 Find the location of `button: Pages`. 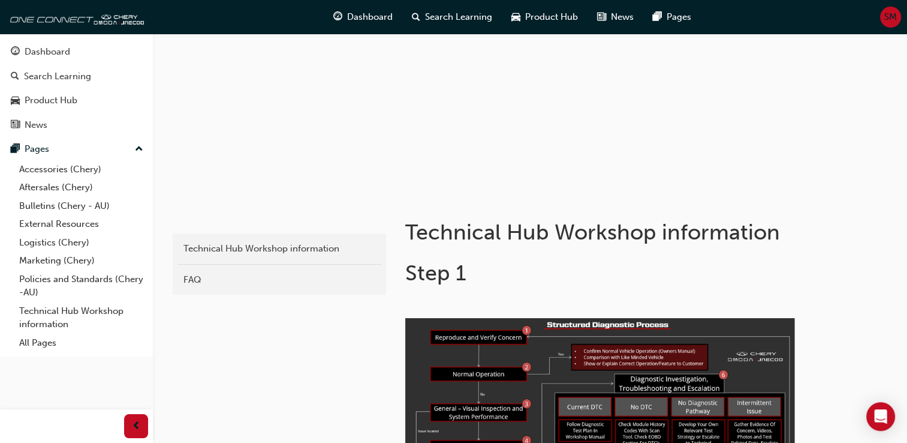

button: Pages is located at coordinates (76, 149).